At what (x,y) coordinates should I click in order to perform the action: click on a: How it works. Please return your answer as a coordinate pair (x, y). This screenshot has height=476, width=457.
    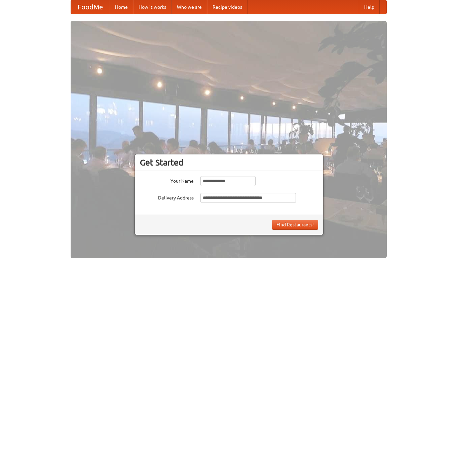
    Looking at the image, I should click on (152, 7).